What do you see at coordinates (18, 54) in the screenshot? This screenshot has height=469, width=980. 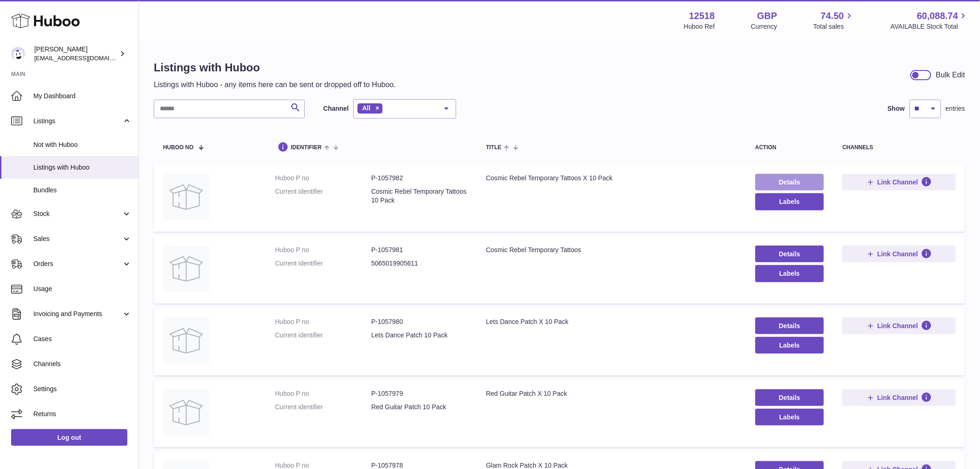 I see `img: internalAdmin-12518@internal.huboo.com` at bounding box center [18, 54].